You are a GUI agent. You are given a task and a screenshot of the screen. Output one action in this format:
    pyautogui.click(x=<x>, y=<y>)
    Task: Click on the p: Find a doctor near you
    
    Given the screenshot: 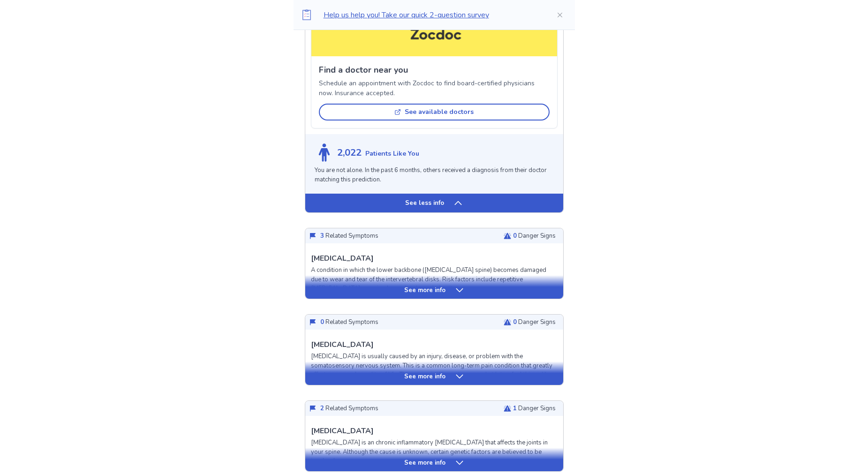 What is the action you would take?
    pyautogui.click(x=434, y=70)
    